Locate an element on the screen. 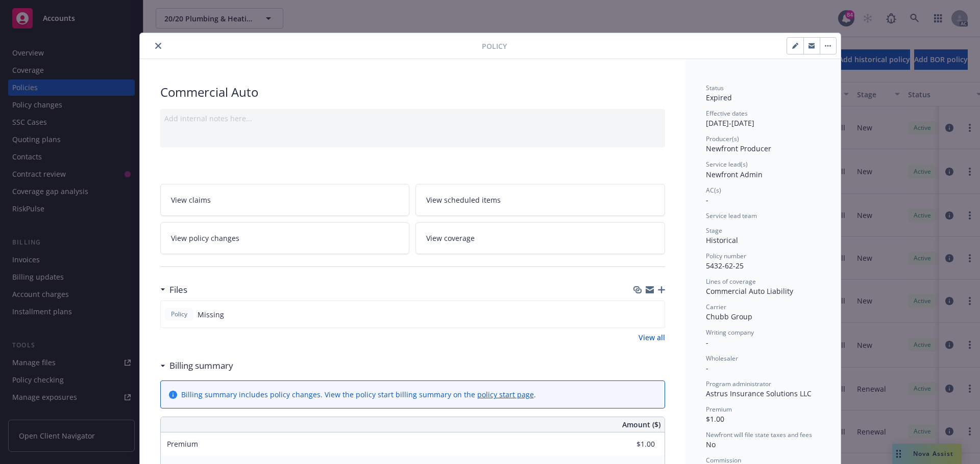  span: Amount ($) is located at coordinates (641, 425).